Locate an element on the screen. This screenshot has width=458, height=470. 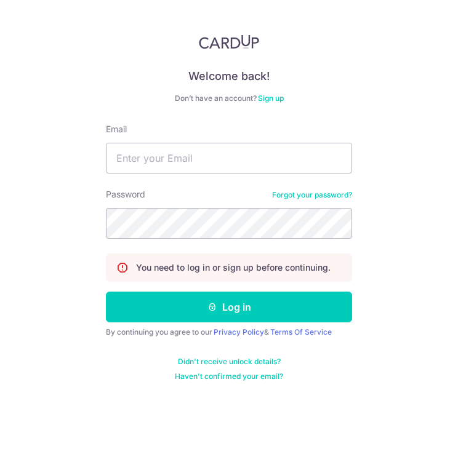
label: Email is located at coordinates (116, 129).